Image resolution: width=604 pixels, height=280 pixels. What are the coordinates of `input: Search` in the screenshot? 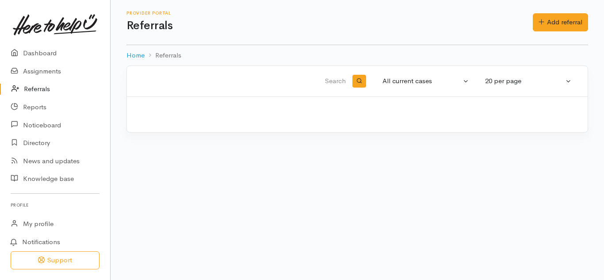 It's located at (242, 81).